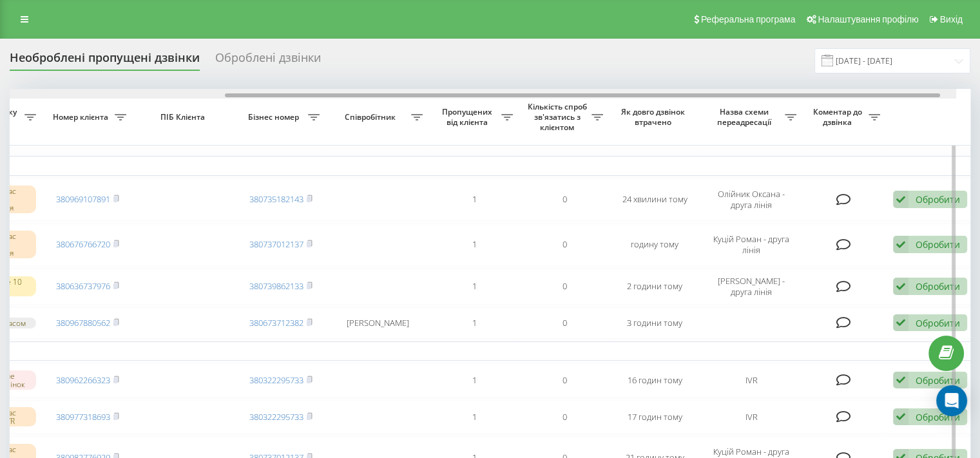 The height and width of the screenshot is (458, 980). What do you see at coordinates (83, 380) in the screenshot?
I see `a: 380962266323` at bounding box center [83, 380].